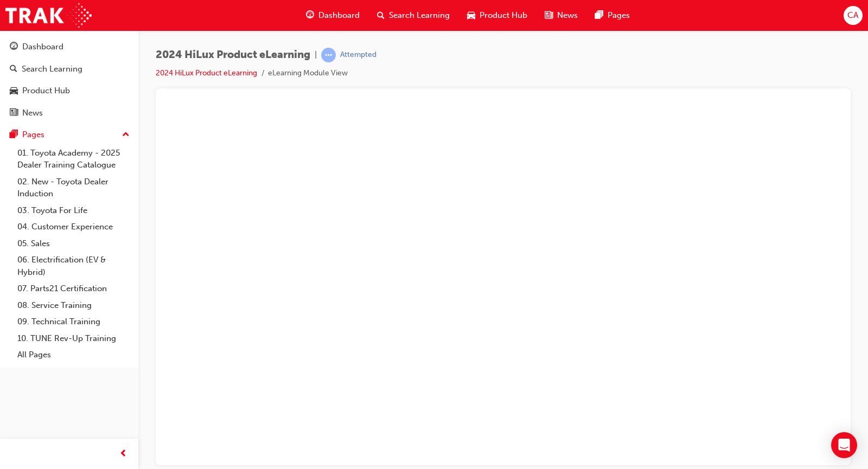 The width and height of the screenshot is (868, 469). Describe the element at coordinates (414, 15) in the screenshot. I see `a: search-iconSearch Learning` at that location.